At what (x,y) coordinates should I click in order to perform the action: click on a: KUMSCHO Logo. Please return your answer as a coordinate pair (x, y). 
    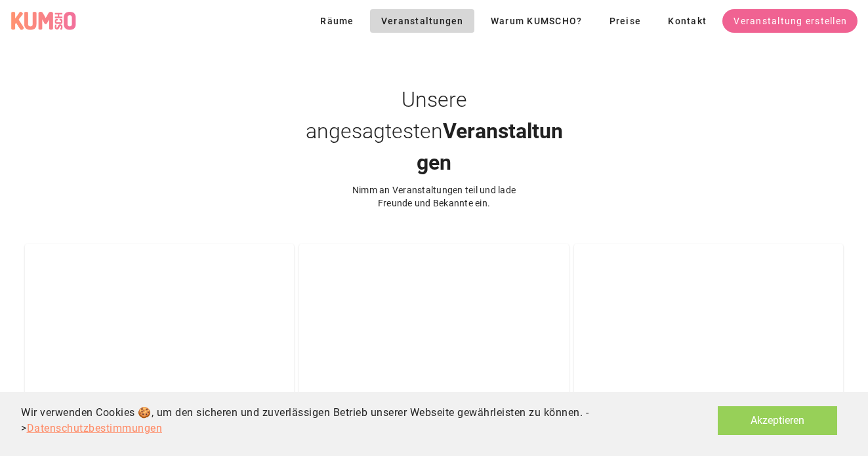
    Looking at the image, I should click on (46, 21).